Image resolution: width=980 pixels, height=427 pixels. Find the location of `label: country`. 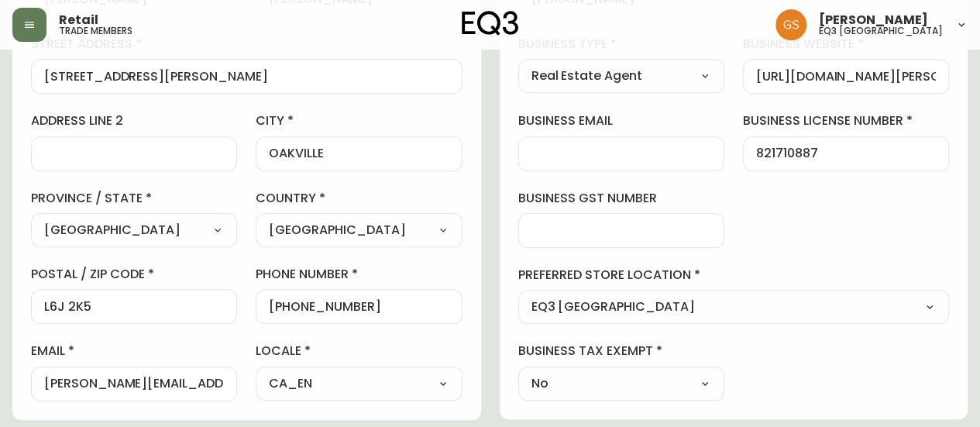

label: country is located at coordinates (359, 198).